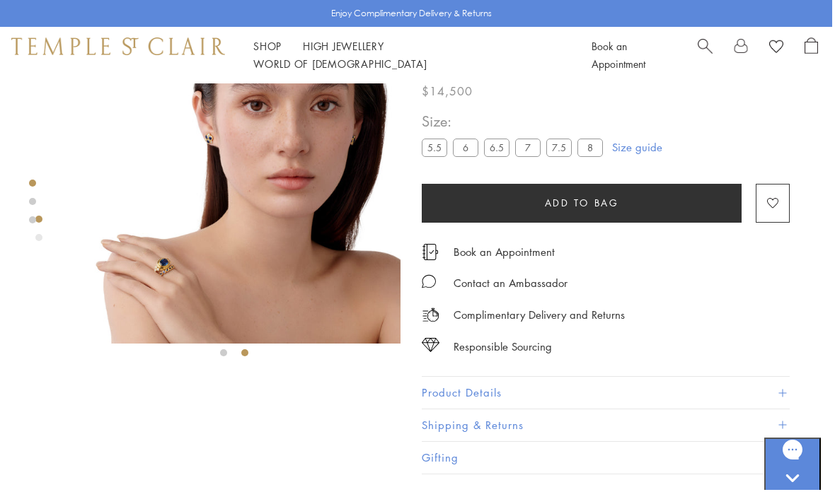  What do you see at coordinates (406, 55) in the screenshot?
I see `nav: Main navigation` at bounding box center [406, 55].